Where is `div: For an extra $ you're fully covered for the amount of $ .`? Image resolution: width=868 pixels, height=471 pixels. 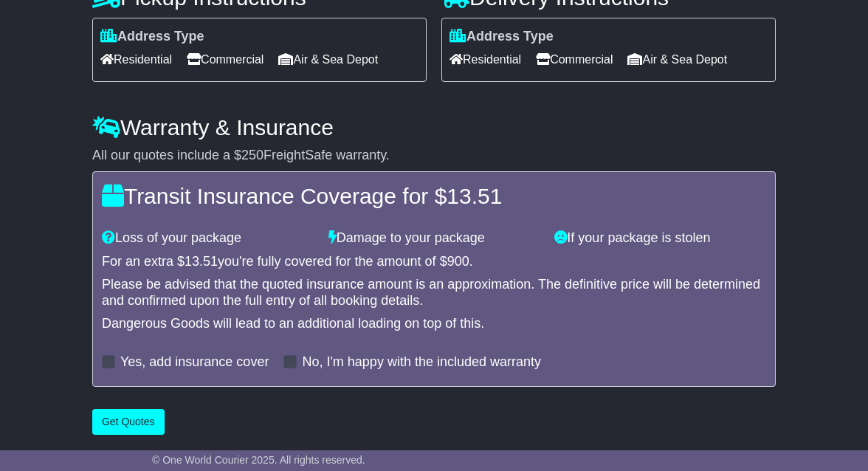
div: For an extra $ you're fully covered for the amount of $ . is located at coordinates (434, 262).